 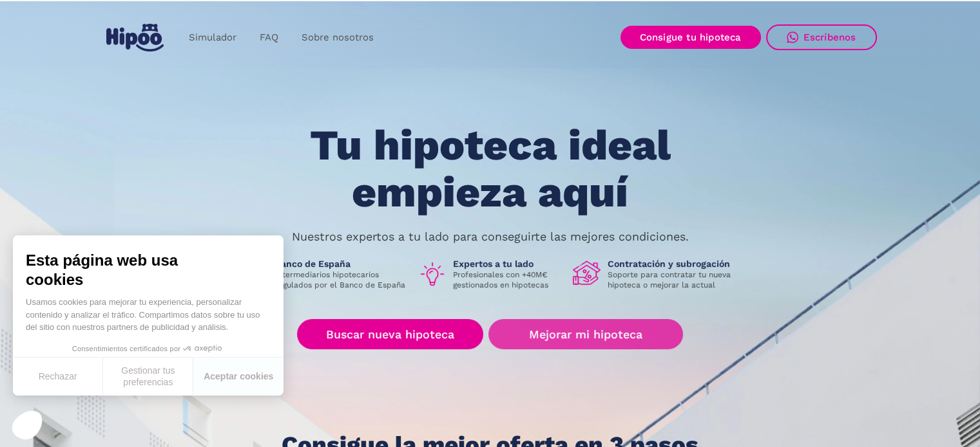 I want to click on h1: Banco de España, so click(x=342, y=264).